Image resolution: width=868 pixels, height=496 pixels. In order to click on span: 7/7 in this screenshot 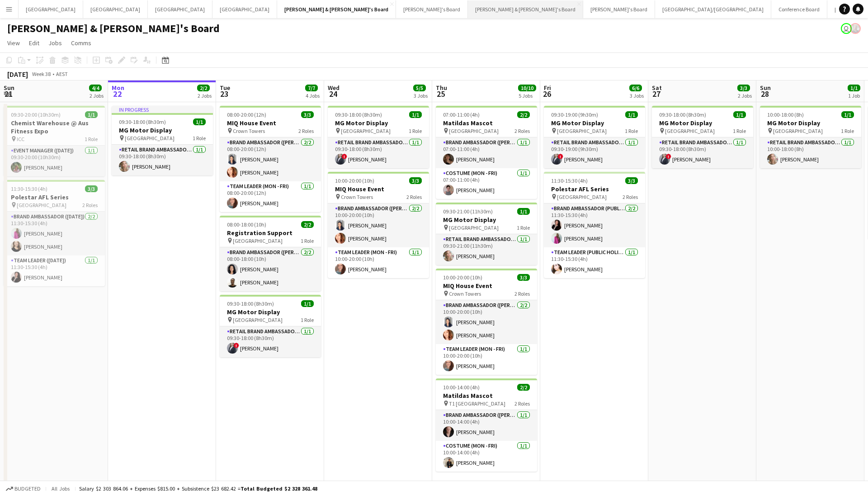, I will do `click(311, 88)`.